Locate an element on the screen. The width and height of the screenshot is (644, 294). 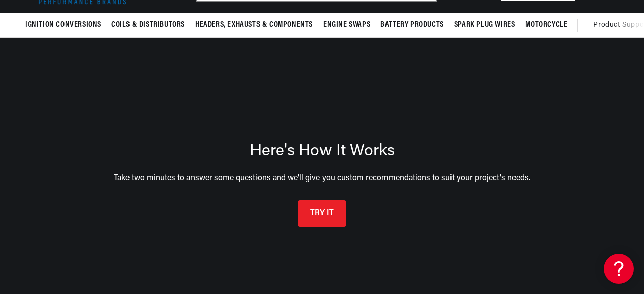
span: Motorcycle is located at coordinates (546, 24).